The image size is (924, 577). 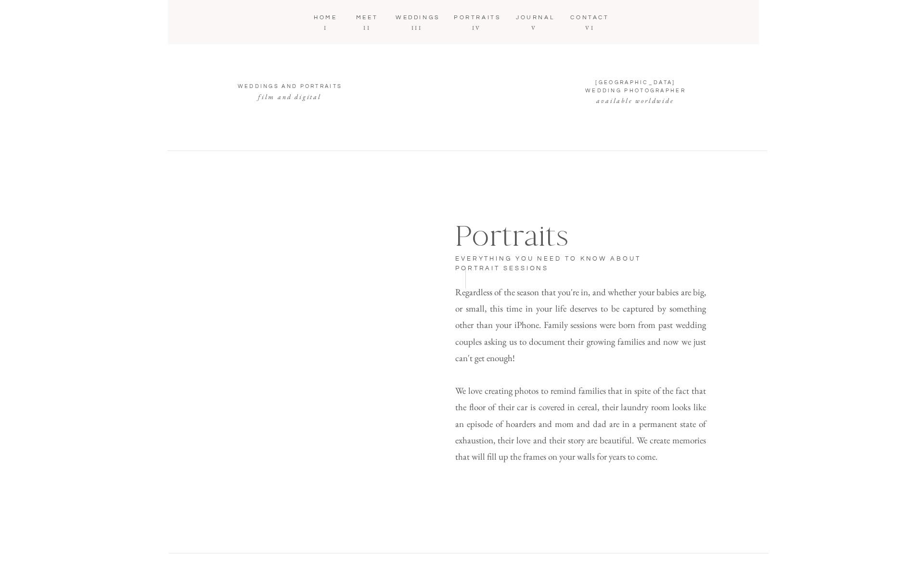 What do you see at coordinates (325, 18) in the screenshot?
I see `a: home` at bounding box center [325, 18].